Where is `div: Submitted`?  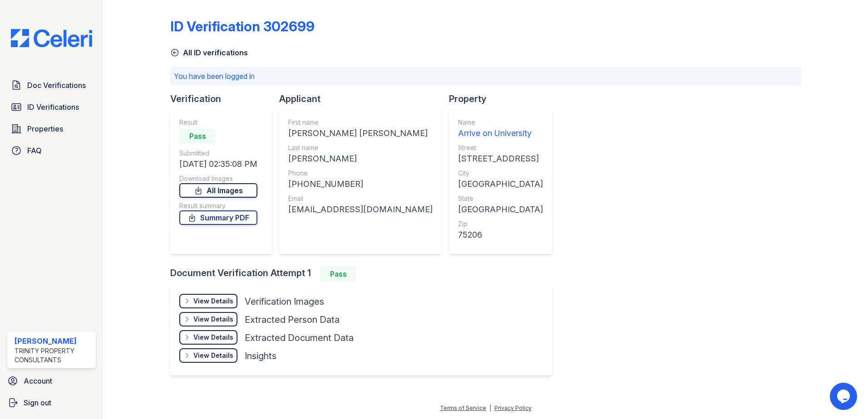 div: Submitted is located at coordinates (218, 153).